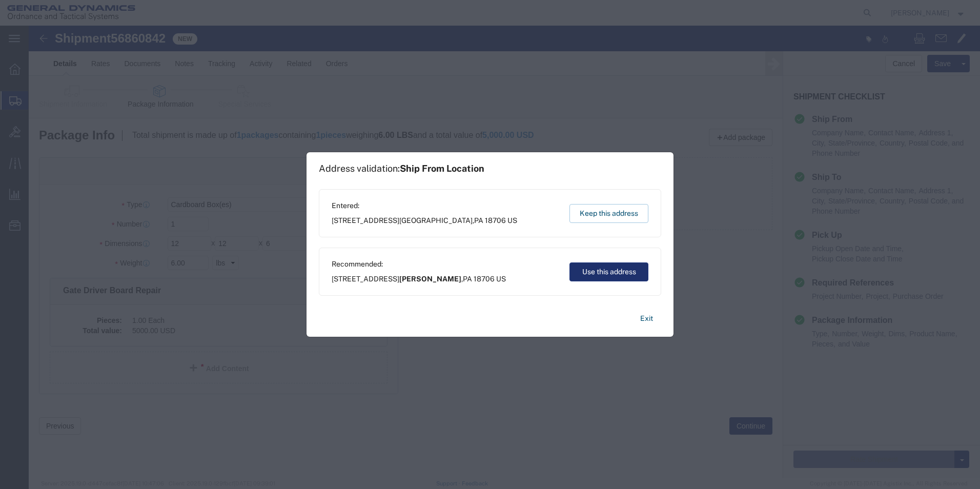 The image size is (980, 489). What do you see at coordinates (419, 264) in the screenshot?
I see `span: Recommended:` at bounding box center [419, 264].